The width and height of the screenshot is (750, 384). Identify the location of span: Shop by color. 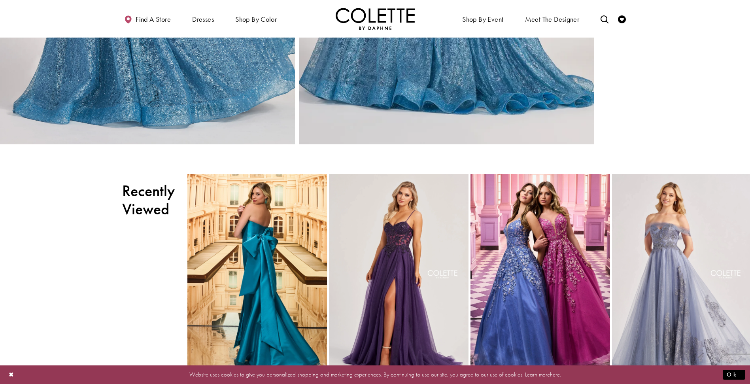
(256, 19).